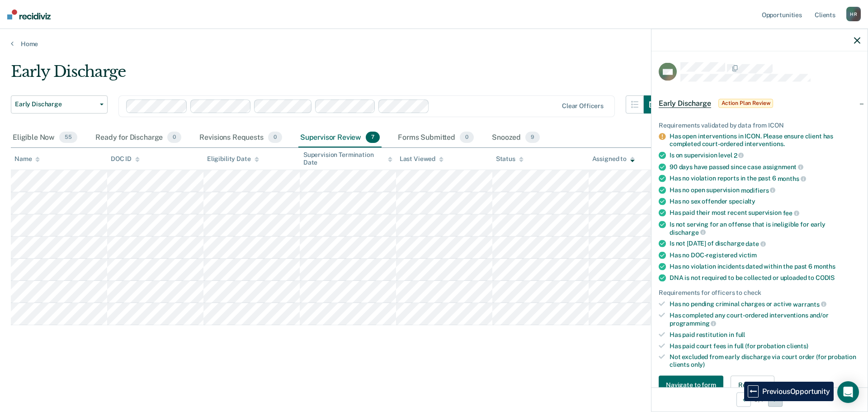 Image resolution: width=868 pixels, height=412 pixels. What do you see at coordinates (27, 159) in the screenshot?
I see `div: Name` at bounding box center [27, 159].